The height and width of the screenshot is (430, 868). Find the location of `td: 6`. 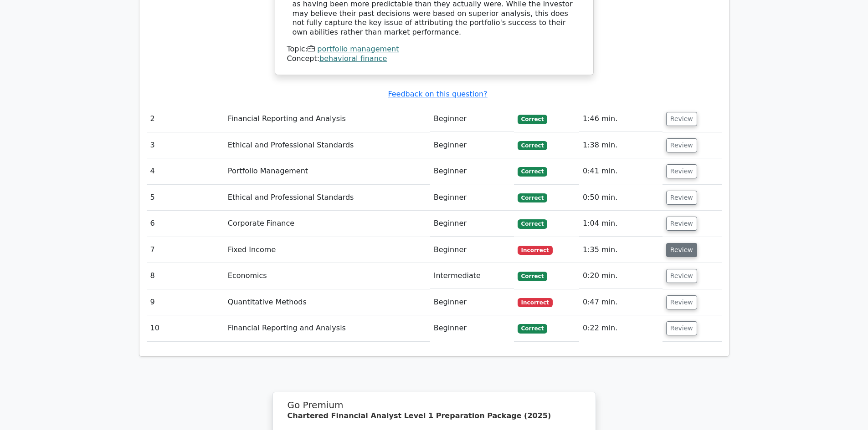

td: 6 is located at coordinates (185, 223).